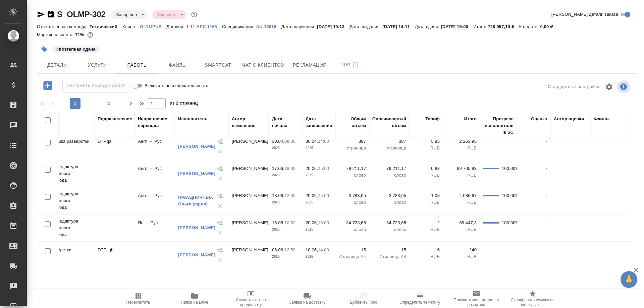 The image size is (644, 308). I want to click on svg: Подписаться, so click(355, 65).